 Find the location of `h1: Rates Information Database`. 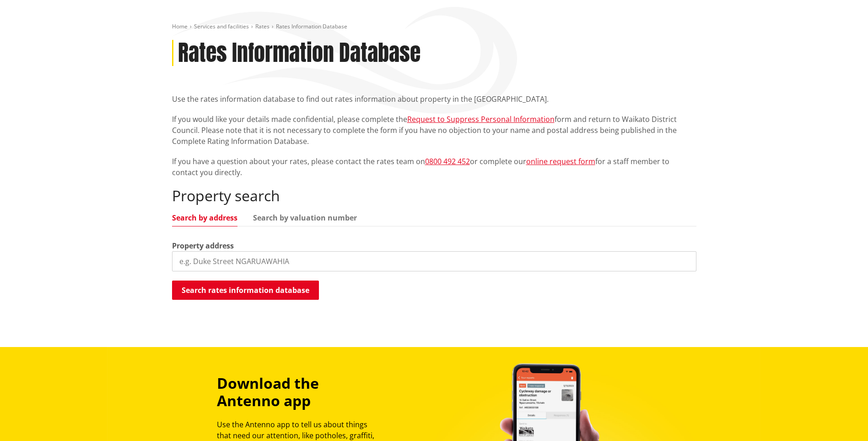

h1: Rates Information Database is located at coordinates (299, 53).